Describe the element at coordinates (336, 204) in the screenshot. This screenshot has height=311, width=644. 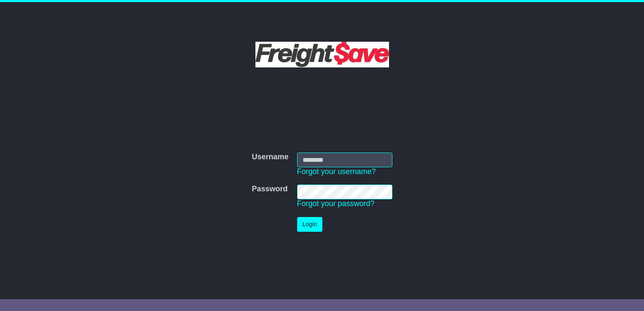
I see `a: Forgot your password?` at that location.